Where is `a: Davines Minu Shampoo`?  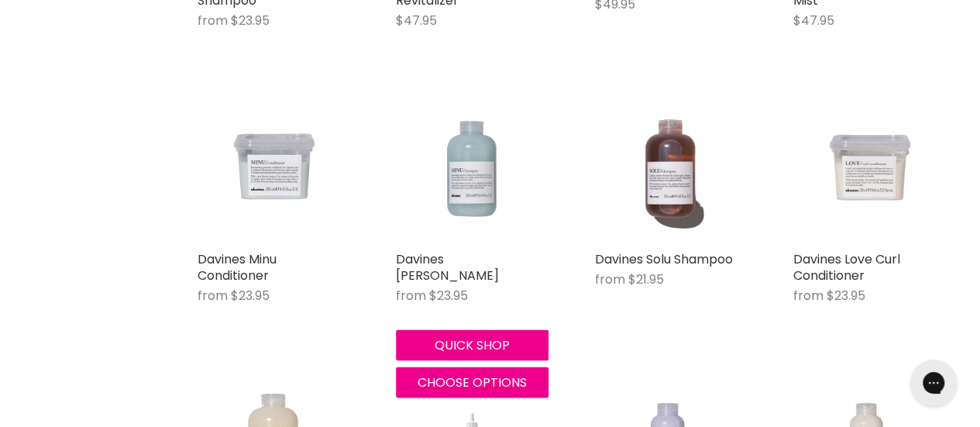
a: Davines Minu Shampoo is located at coordinates (472, 165).